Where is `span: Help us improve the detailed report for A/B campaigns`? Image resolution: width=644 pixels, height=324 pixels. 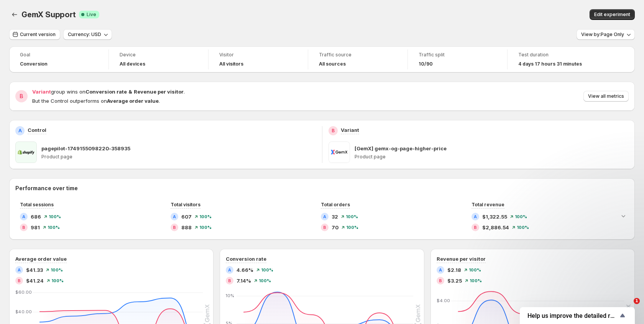 span: Help us improve the detailed report for A/B campaigns is located at coordinates (572, 315).